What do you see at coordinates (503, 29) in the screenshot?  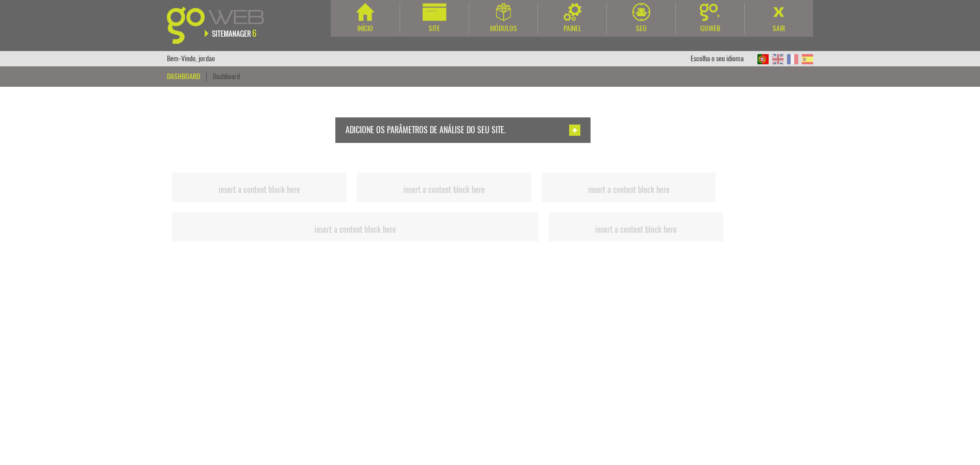 I see `div: Módulos` at bounding box center [503, 29].